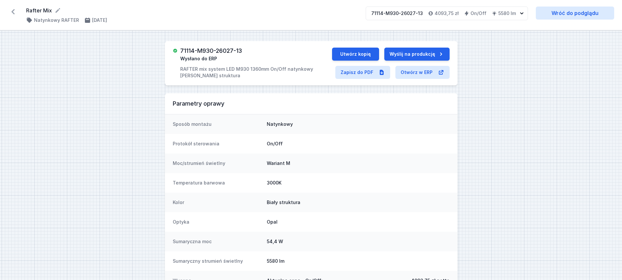 Image resolution: width=622 pixels, height=280 pixels. What do you see at coordinates (217, 124) in the screenshot?
I see `dt: Sposób montażu` at bounding box center [217, 124].